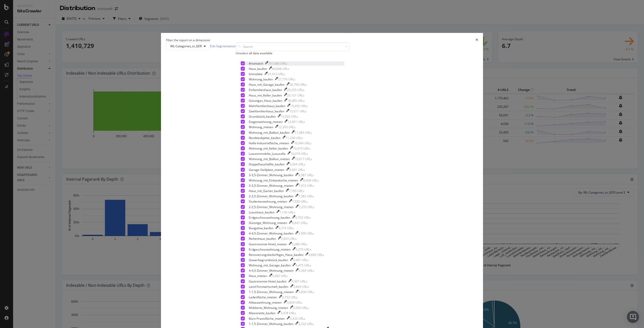 This screenshot has width=644, height=328. I want to click on div: 5,275 URLs, so click(303, 249).